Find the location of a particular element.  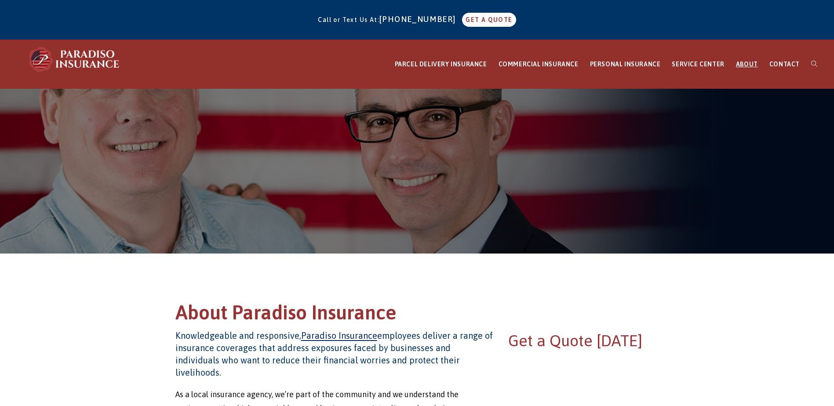

span: SERVICE CENTER is located at coordinates (698, 64).